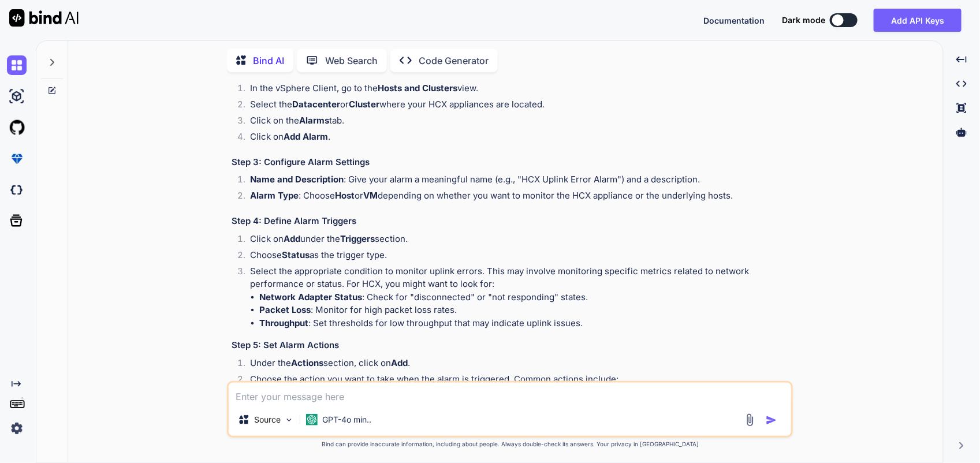 Image resolution: width=980 pixels, height=463 pixels. What do you see at coordinates (17, 190) in the screenshot?
I see `img: darkCloudIdeIcon` at bounding box center [17, 190].